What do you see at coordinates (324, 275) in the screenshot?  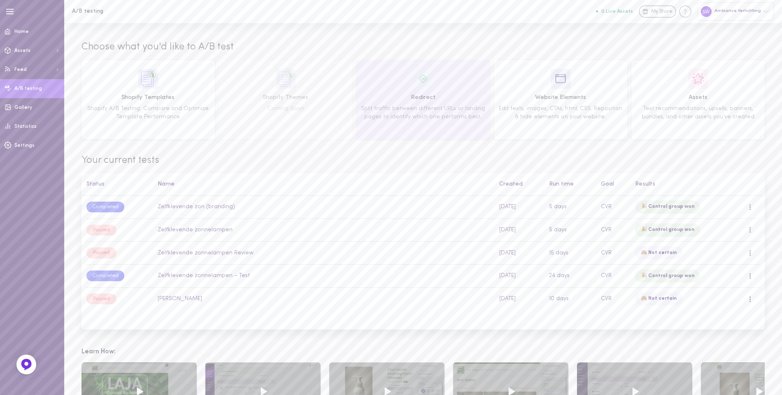 I see `td: Zelfklevende zonnelampen – Test` at bounding box center [324, 275].